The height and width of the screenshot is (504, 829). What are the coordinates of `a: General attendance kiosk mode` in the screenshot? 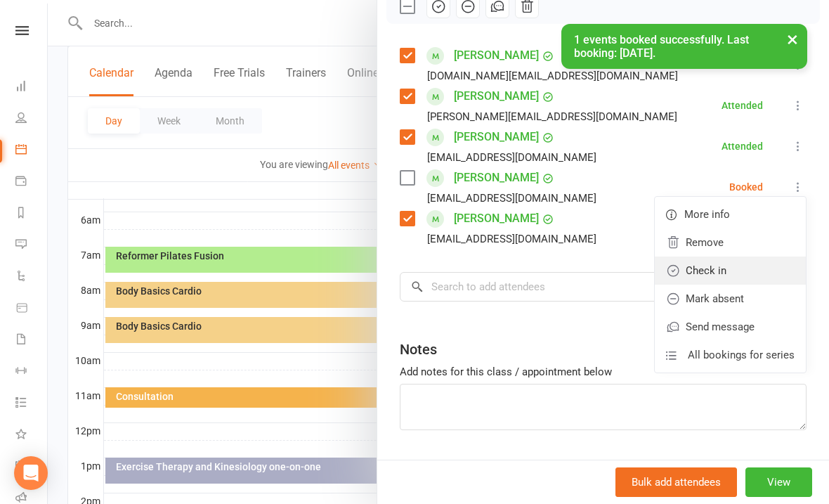 It's located at (31, 466).